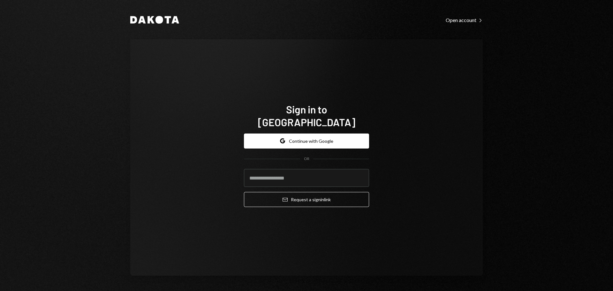 The image size is (613, 291). I want to click on div: Open account, so click(464, 20).